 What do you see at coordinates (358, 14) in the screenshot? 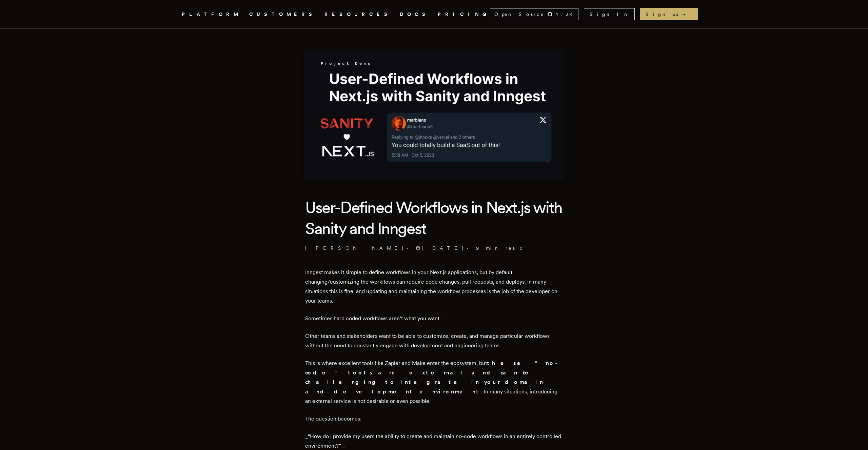
I see `button: RESOURCES` at bounding box center [358, 14].